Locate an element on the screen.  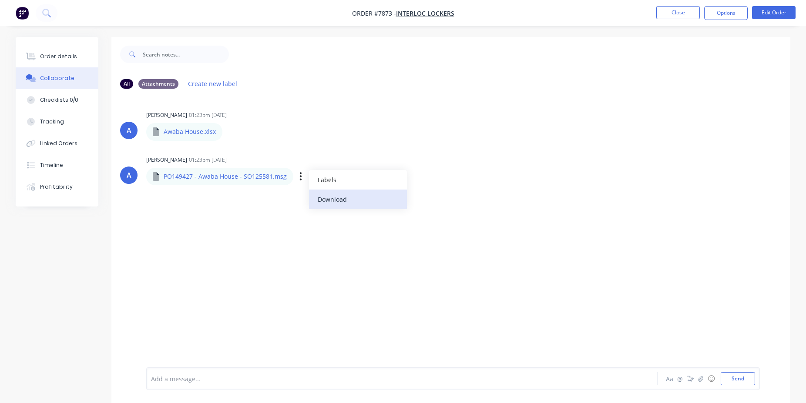
span: Interloc Lockers is located at coordinates (425, 13).